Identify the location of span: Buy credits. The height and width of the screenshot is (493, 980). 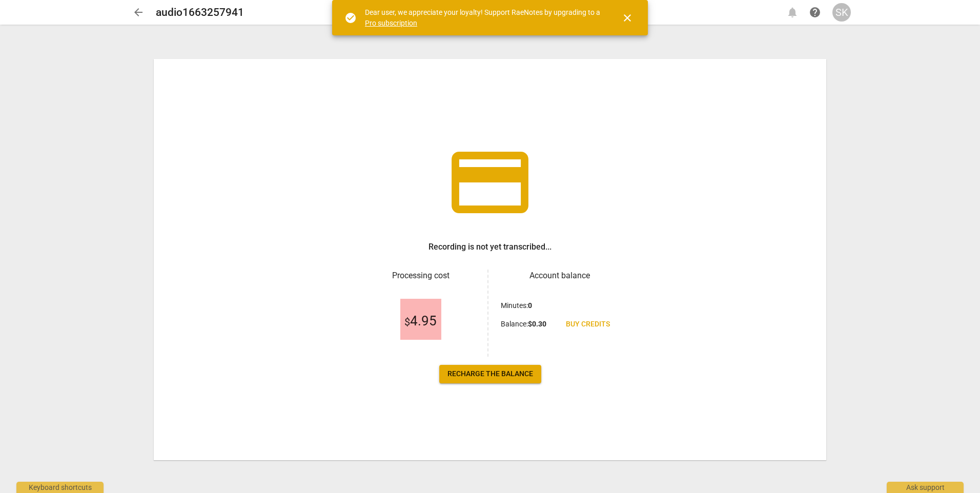
(588, 325).